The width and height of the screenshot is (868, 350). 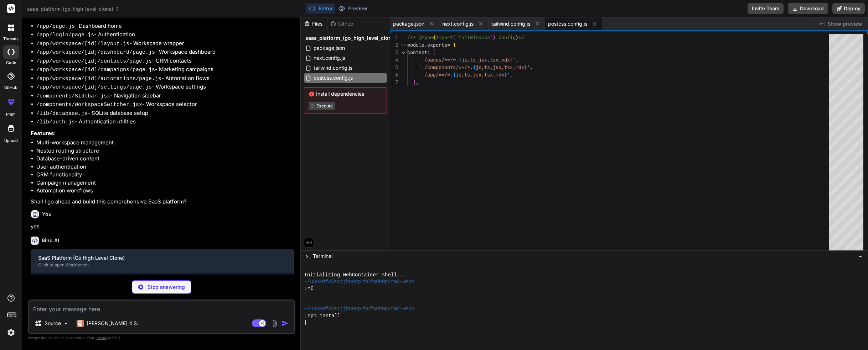 What do you see at coordinates (807, 9) in the screenshot?
I see `button: Download` at bounding box center [807, 9].